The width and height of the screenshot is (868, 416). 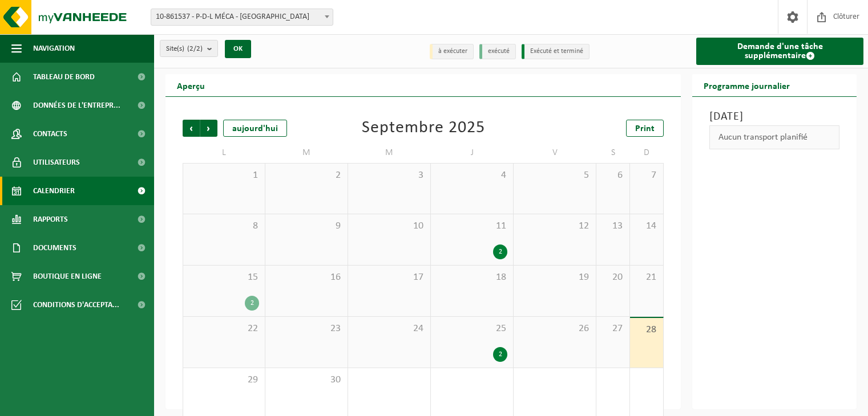 What do you see at coordinates (224, 278) in the screenshot?
I see `span: 15` at bounding box center [224, 278].